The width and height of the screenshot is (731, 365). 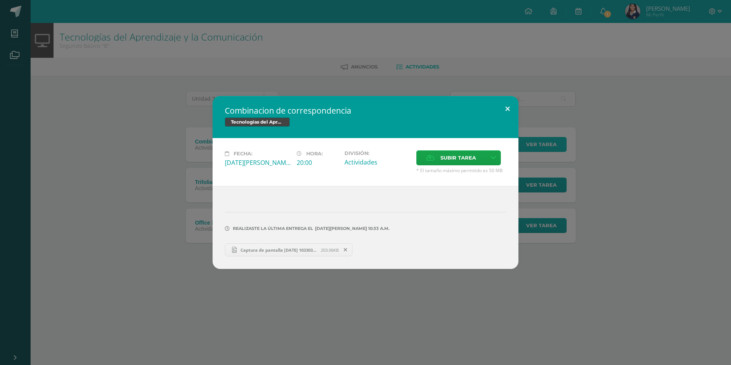 What do you see at coordinates (317, 163) in the screenshot?
I see `div: 20:00` at bounding box center [317, 163].